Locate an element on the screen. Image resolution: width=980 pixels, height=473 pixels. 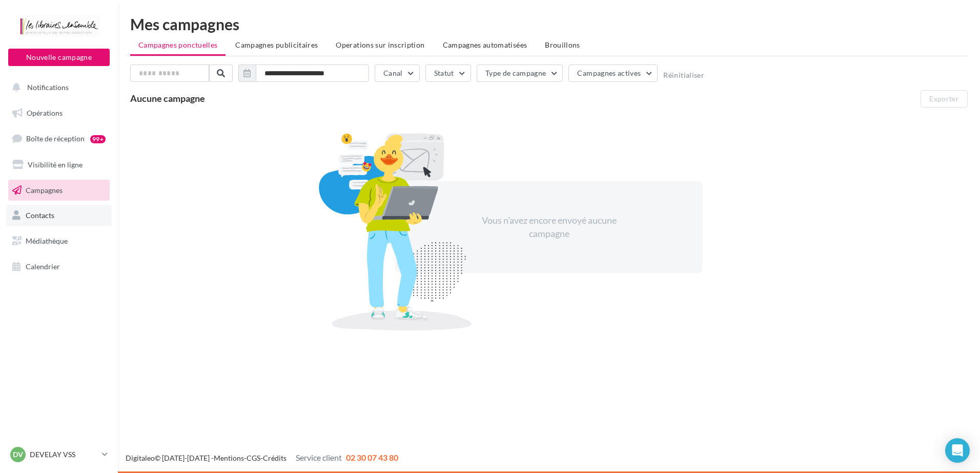
a: Visibilité en ligne is located at coordinates (59, 165).